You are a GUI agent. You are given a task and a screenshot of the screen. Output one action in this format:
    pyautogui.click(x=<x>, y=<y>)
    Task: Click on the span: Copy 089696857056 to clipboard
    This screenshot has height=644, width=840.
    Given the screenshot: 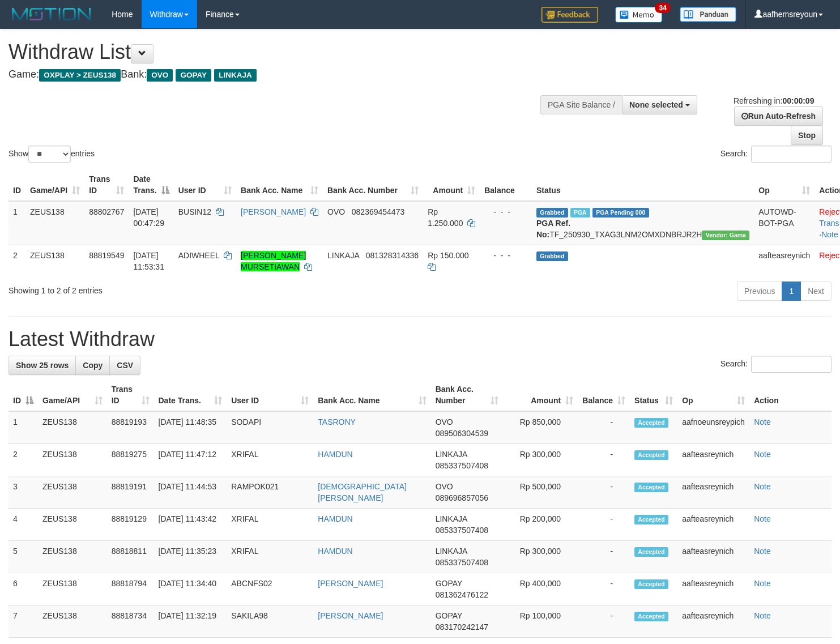 What is the action you would take?
    pyautogui.click(x=462, y=497)
    